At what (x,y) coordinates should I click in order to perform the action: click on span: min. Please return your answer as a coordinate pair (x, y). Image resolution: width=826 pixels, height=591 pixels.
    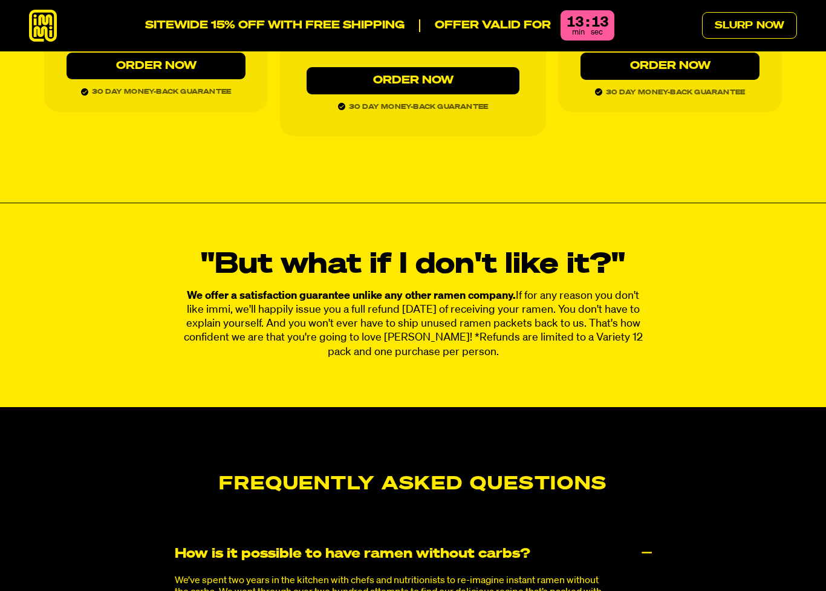
    Looking at the image, I should click on (578, 32).